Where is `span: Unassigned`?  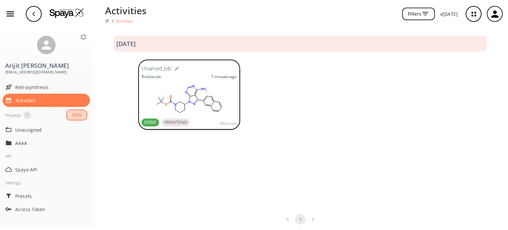 span: Unassigned is located at coordinates (51, 130).